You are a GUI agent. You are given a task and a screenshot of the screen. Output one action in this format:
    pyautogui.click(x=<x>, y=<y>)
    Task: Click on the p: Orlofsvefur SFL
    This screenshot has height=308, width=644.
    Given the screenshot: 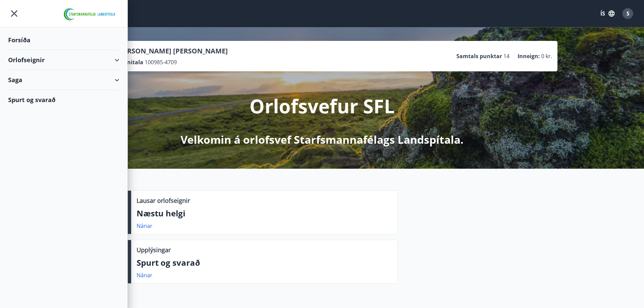 What is the action you would take?
    pyautogui.click(x=322, y=106)
    